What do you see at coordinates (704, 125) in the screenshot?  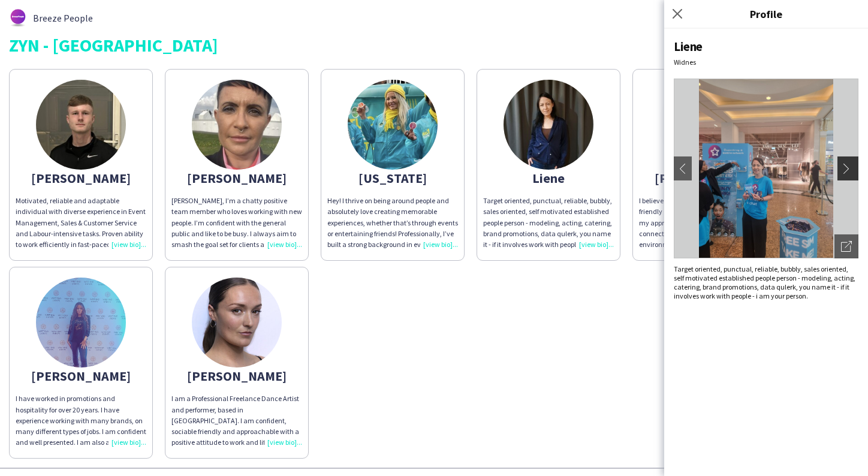 I see `img: thumb-6826142a532f6.jpeg` at bounding box center [704, 125].